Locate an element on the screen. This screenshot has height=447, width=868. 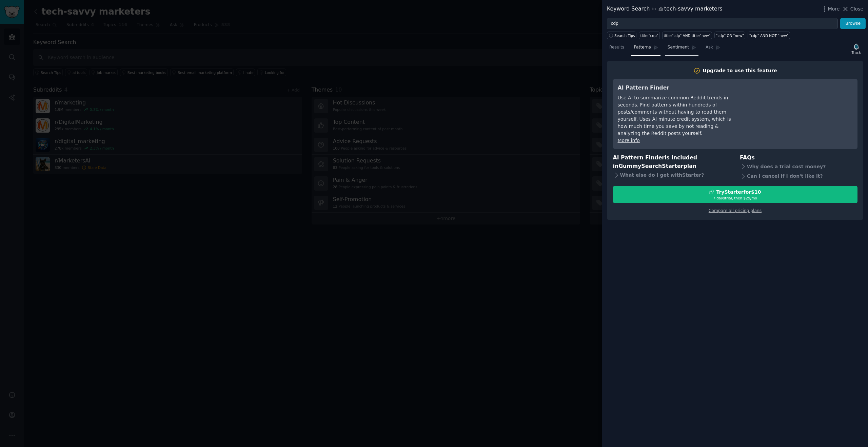
div: Try Starter for $10 is located at coordinates (738, 192).